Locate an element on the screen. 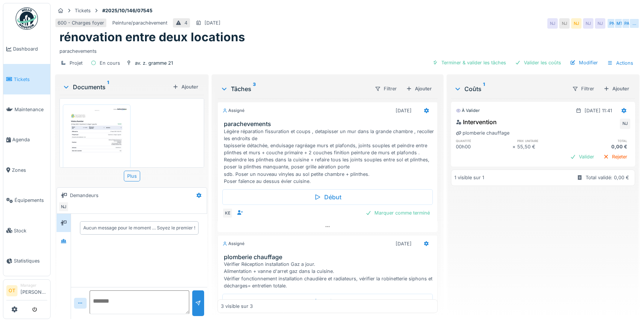 The height and width of the screenshot is (322, 644). div: Valider les coûts is located at coordinates (538, 62).